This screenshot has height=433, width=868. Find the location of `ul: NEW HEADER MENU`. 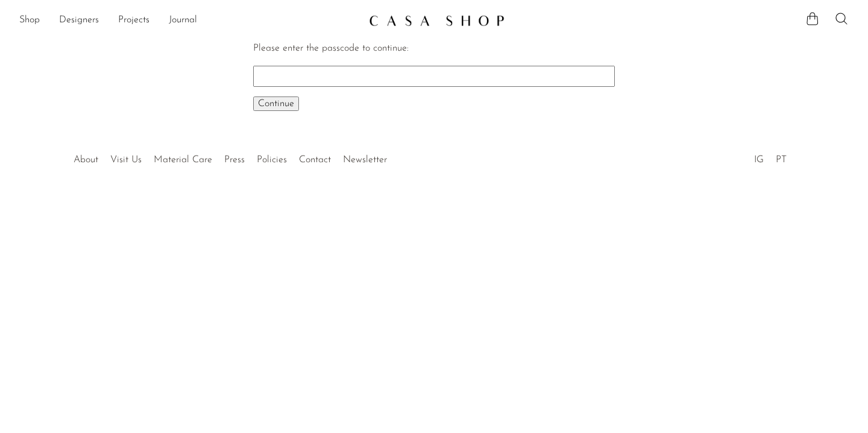

ul: NEW HEADER MENU is located at coordinates (190, 20).